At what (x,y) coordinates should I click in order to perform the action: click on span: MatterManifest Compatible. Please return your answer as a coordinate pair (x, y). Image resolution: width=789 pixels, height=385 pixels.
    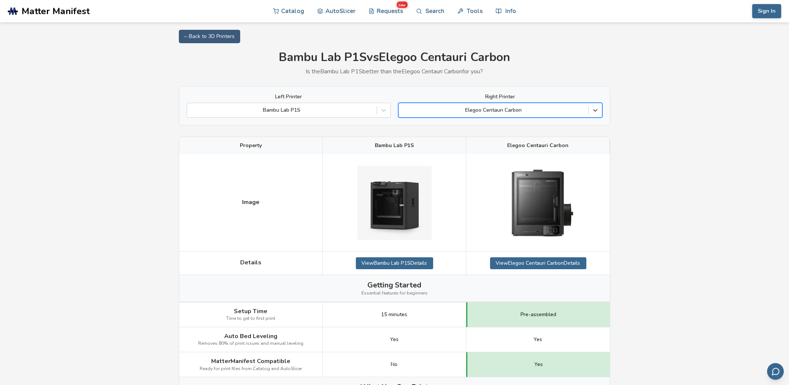
    Looking at the image, I should click on (251, 361).